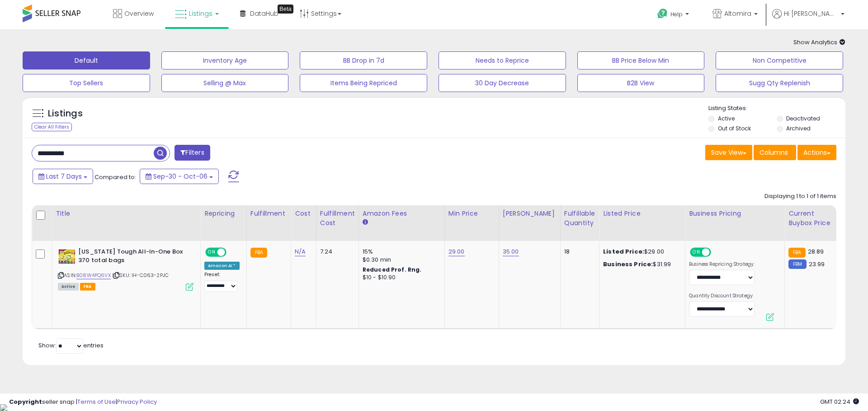  I want to click on button: Non Competitive, so click(779, 60).